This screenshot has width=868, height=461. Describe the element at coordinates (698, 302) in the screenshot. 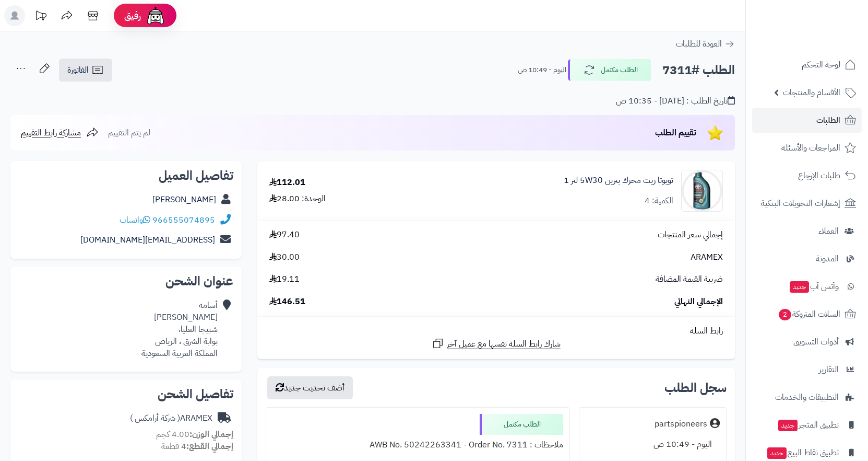

I see `span: الإجمالي النهائي` at that location.